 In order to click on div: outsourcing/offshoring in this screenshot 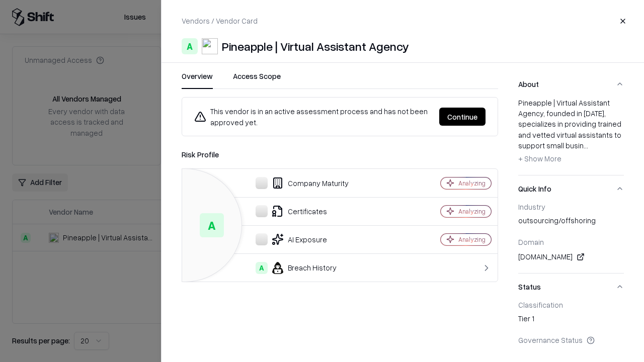, I will do `click(571, 222)`.